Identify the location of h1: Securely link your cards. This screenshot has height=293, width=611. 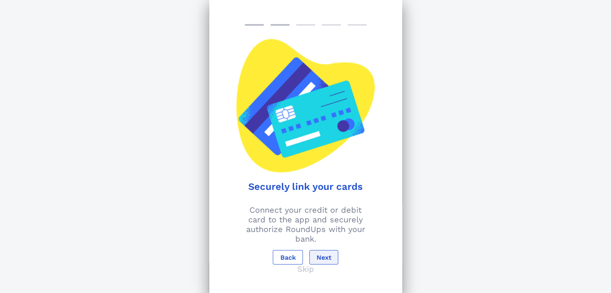
(305, 187).